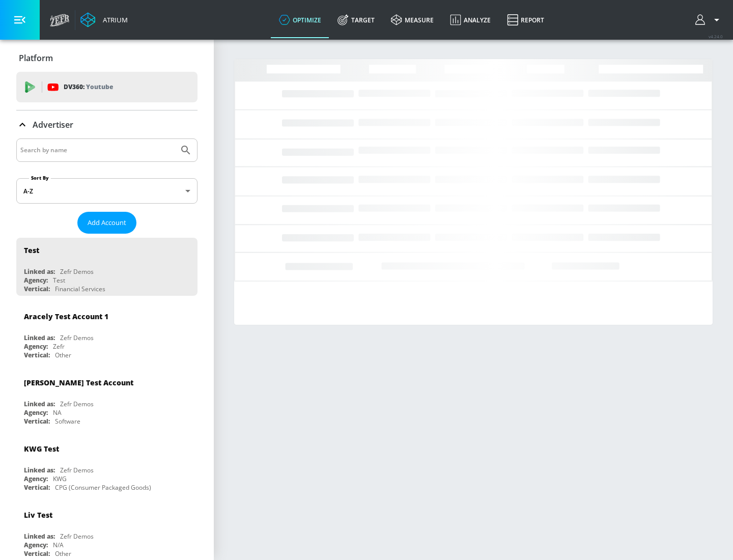  What do you see at coordinates (97, 150) in the screenshot?
I see `input: Search by name` at bounding box center [97, 150].